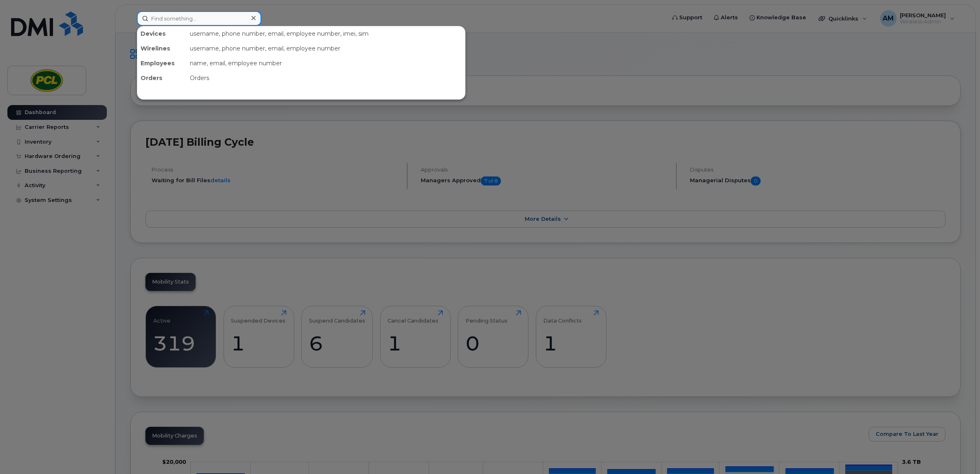 The height and width of the screenshot is (474, 980). I want to click on div: username, phone number, email, employee number, imei, sim, so click(326, 34).